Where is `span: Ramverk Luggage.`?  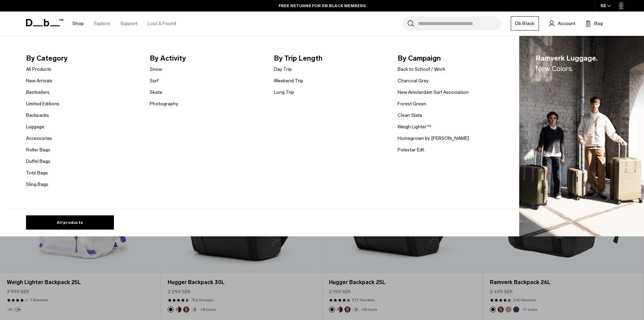 span: Ramverk Luggage. is located at coordinates (567, 64).